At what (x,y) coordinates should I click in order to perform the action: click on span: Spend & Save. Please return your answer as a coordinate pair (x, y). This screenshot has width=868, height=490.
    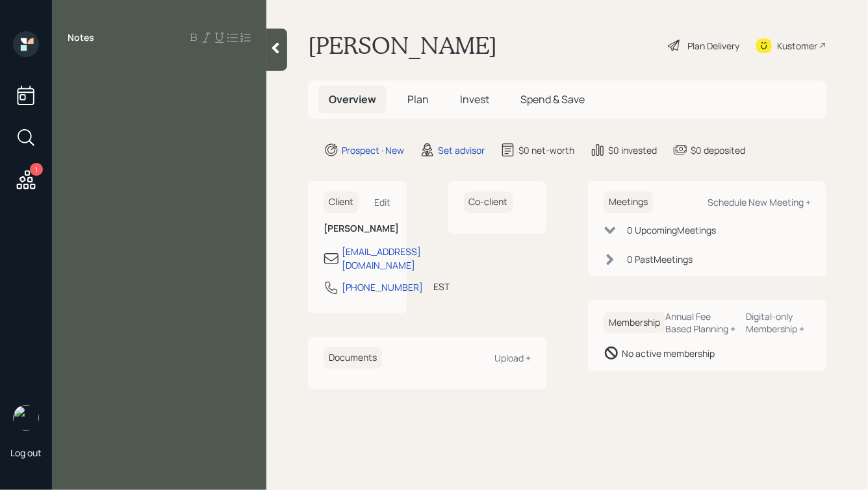
    Looking at the image, I should click on (552, 100).